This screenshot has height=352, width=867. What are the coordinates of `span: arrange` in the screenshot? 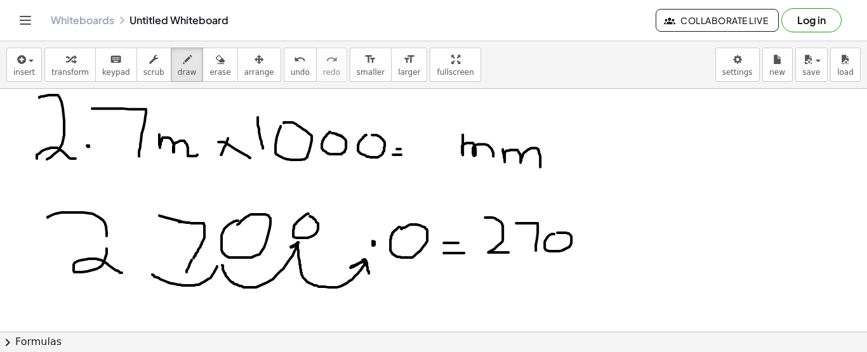 It's located at (259, 72).